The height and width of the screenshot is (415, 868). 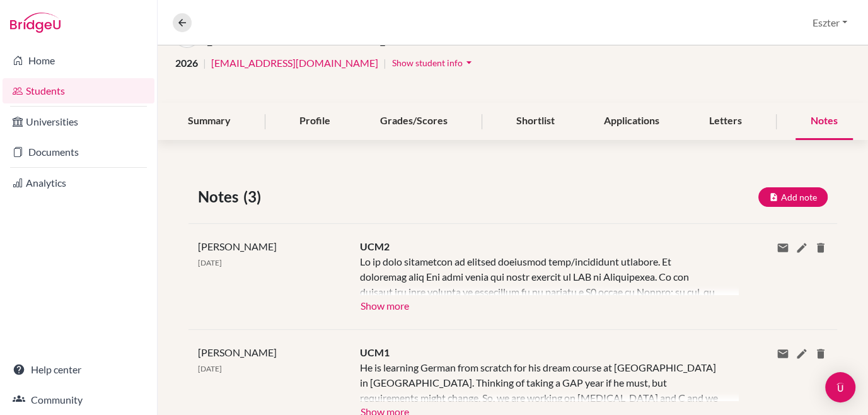 I want to click on button: Eszter, so click(x=829, y=23).